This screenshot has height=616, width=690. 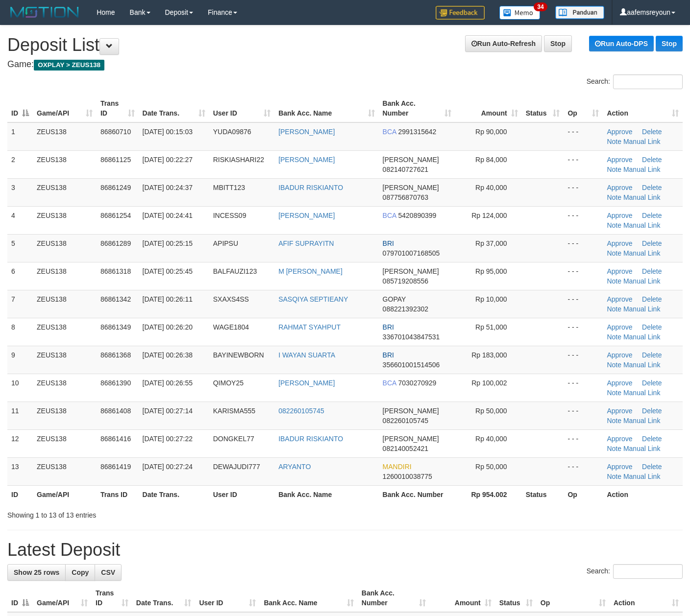 What do you see at coordinates (491, 411) in the screenshot?
I see `span: Rp 50,000` at bounding box center [491, 411].